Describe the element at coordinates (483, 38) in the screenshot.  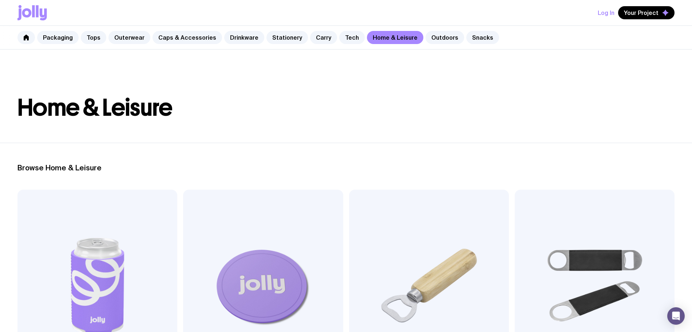
I see `a: Snacks` at that location.